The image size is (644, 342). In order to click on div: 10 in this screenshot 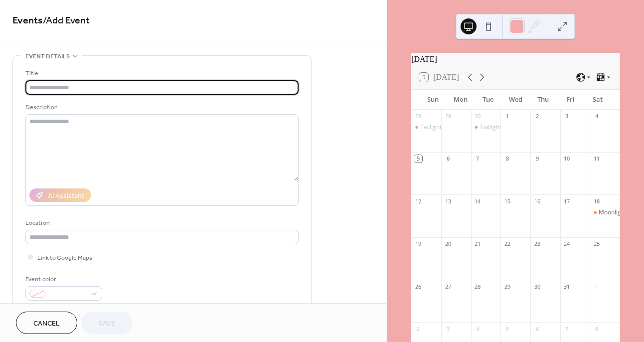, I will do `click(567, 159)`.